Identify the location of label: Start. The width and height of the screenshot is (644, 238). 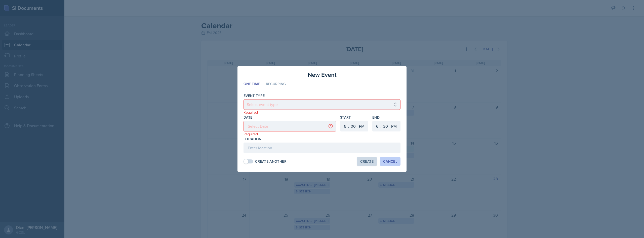
(354, 118).